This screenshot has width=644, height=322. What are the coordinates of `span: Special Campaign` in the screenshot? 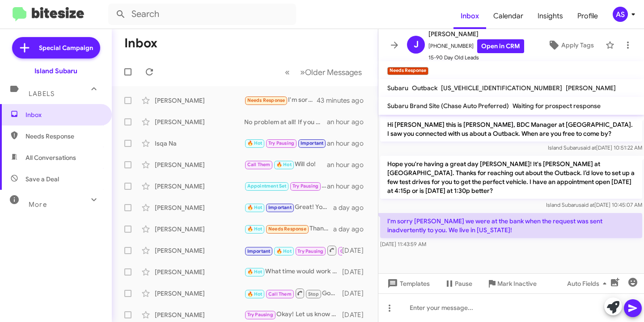 It's located at (66, 48).